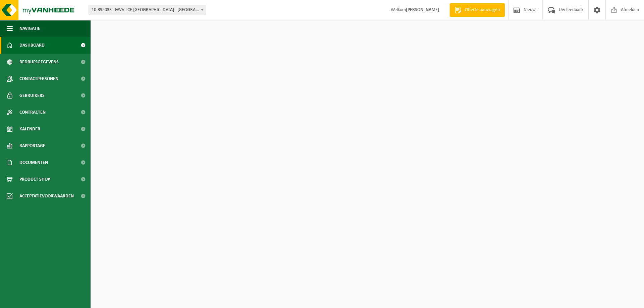 This screenshot has height=308, width=644. I want to click on span: Kalender, so click(30, 129).